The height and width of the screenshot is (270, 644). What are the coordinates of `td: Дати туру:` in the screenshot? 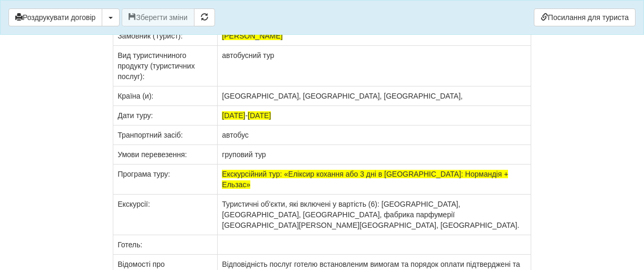 It's located at (165, 116).